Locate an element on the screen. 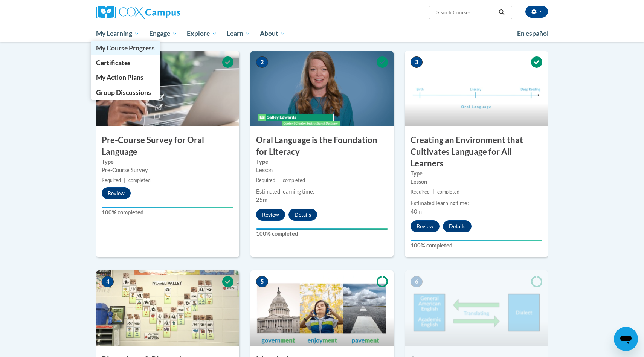 The width and height of the screenshot is (644, 357). span: 40m is located at coordinates (416, 211).